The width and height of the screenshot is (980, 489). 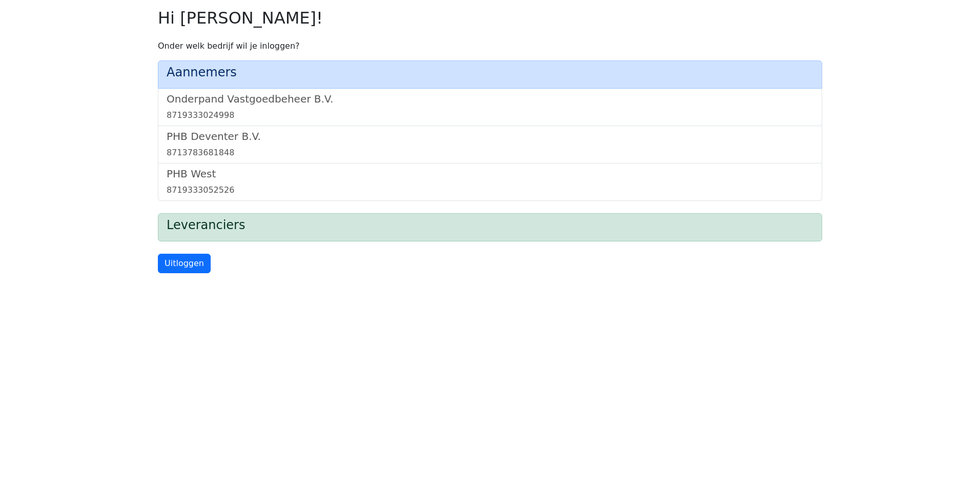 I want to click on p: Onder welk bedrijf wil je inloggen?, so click(x=490, y=46).